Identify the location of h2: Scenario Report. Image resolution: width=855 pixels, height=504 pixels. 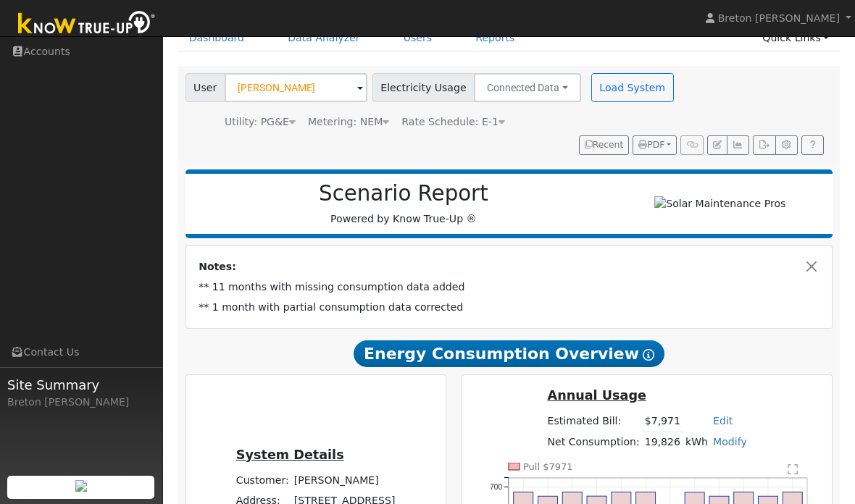
(404, 193).